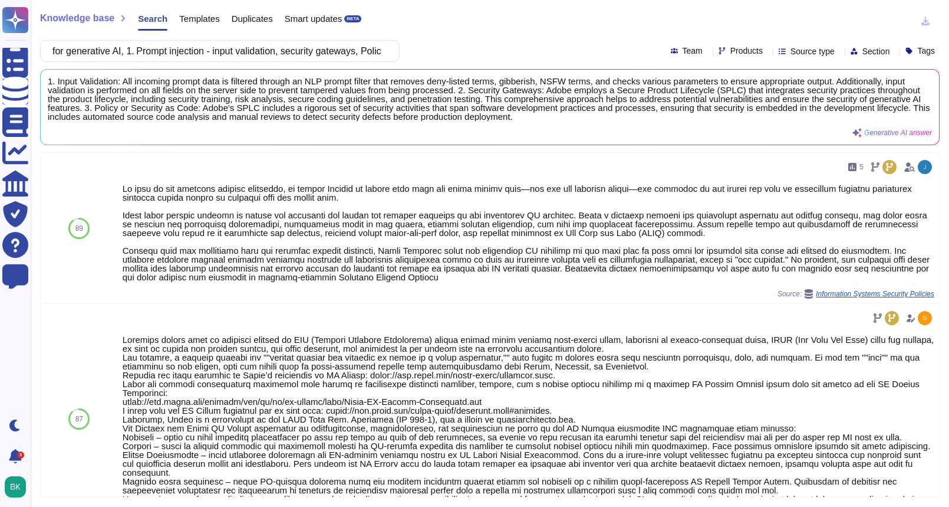 The image size is (949, 507). Describe the element at coordinates (862, 167) in the screenshot. I see `span: 5` at that location.